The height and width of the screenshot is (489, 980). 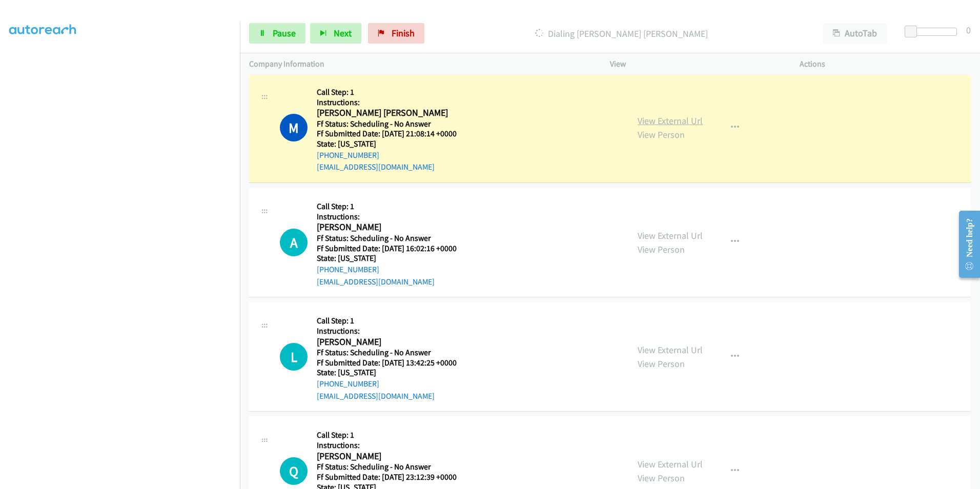 I want to click on h1: M, so click(x=294, y=128).